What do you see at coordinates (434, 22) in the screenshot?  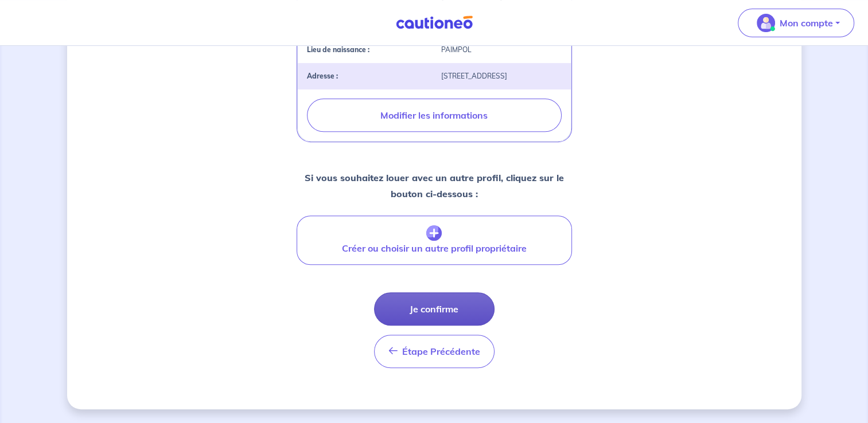 I see `img: Cautioneo` at bounding box center [434, 22].